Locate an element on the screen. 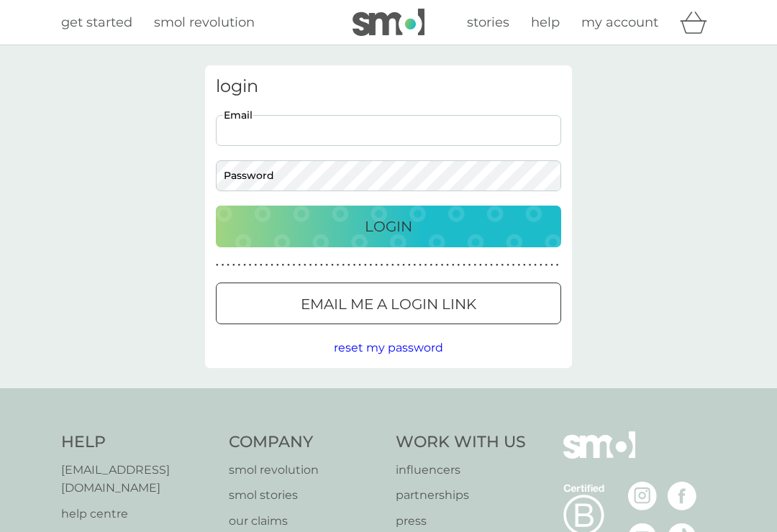  h4: Company is located at coordinates (305, 442).